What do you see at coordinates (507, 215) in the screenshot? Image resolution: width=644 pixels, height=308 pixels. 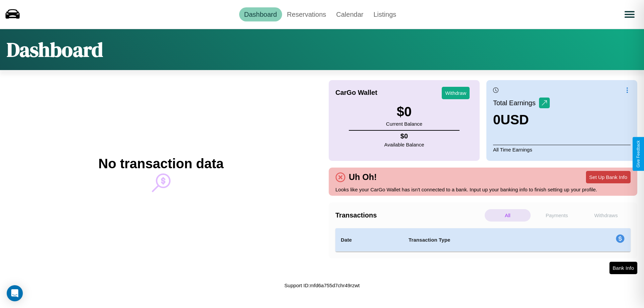 I see `p: All` at bounding box center [507, 215].